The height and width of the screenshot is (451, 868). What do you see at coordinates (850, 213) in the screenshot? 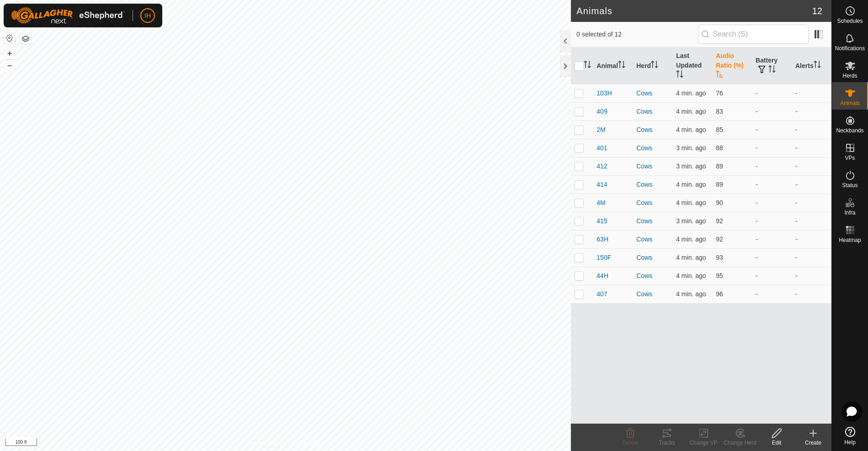
I see `span: Infra` at bounding box center [850, 213].